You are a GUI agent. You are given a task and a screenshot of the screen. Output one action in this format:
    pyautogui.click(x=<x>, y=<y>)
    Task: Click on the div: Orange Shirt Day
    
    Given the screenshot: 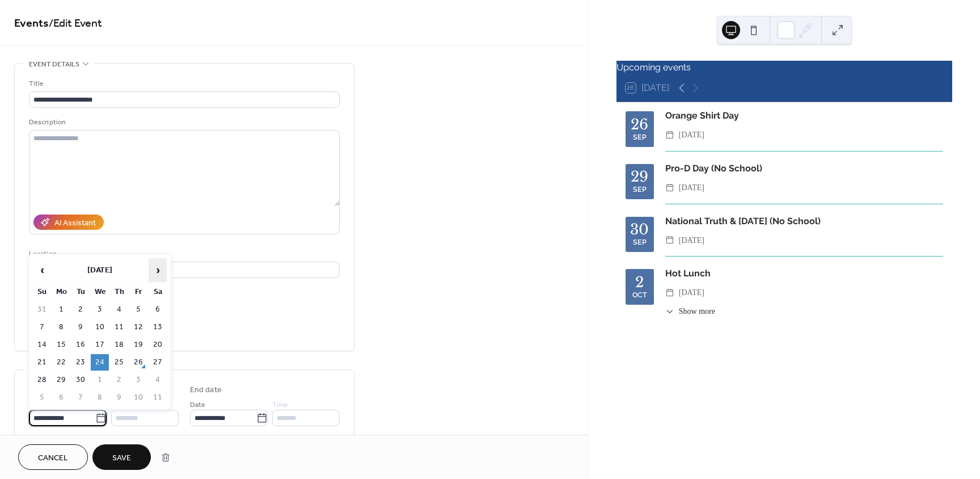 What is the action you would take?
    pyautogui.click(x=805, y=116)
    